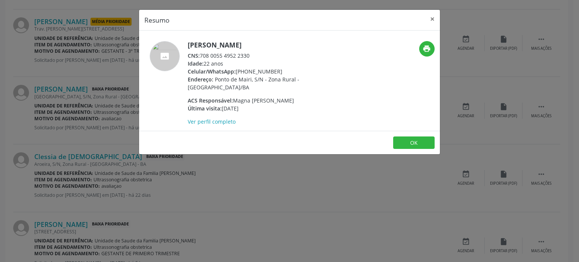 The image size is (579, 262). What do you see at coordinates (157, 20) in the screenshot?
I see `h5: Resumo` at bounding box center [157, 20].